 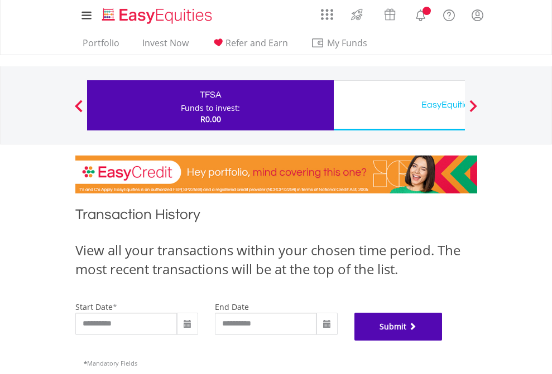 I want to click on img: grid-menu-icon.svg, so click(x=327, y=15).